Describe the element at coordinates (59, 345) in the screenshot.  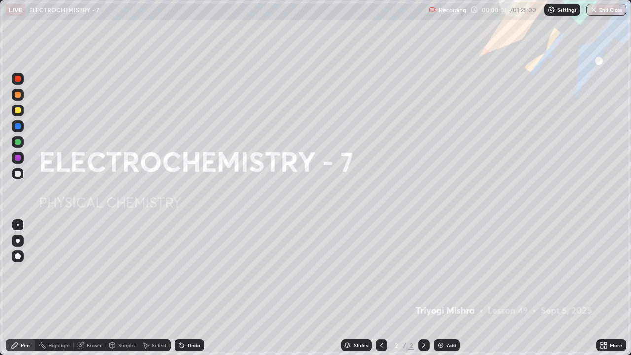
I see `div: Highlight` at that location.